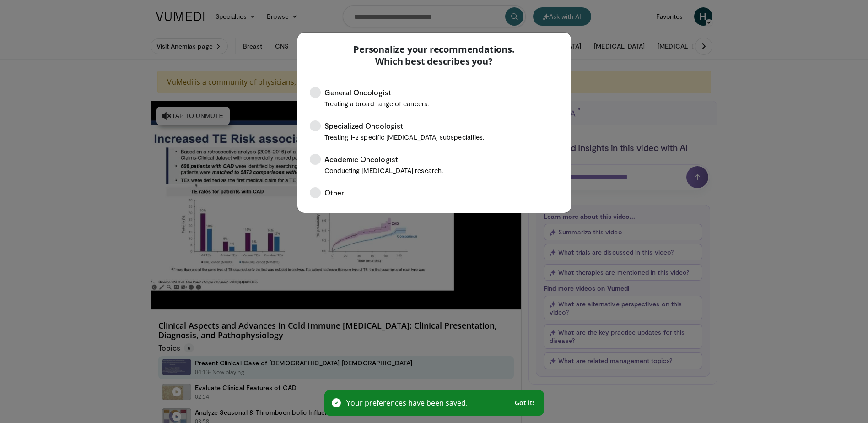  I want to click on span: Academic Oncologist, so click(383, 164).